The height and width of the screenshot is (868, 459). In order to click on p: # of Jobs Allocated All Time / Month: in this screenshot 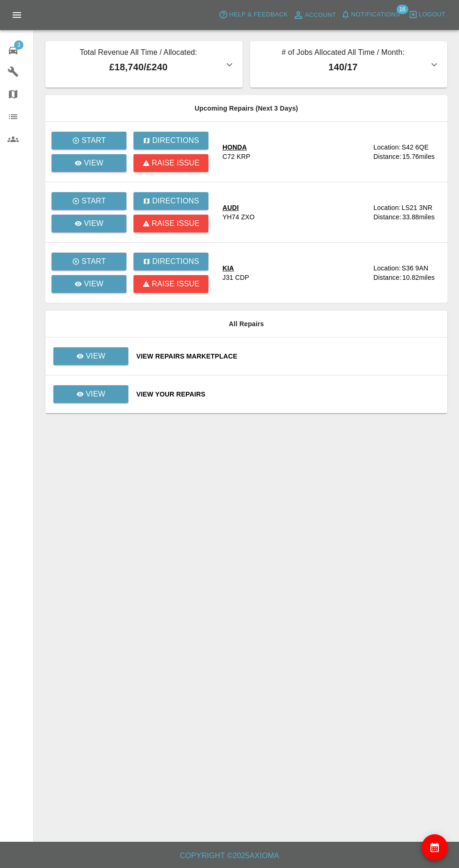, I will do `click(342, 53)`.